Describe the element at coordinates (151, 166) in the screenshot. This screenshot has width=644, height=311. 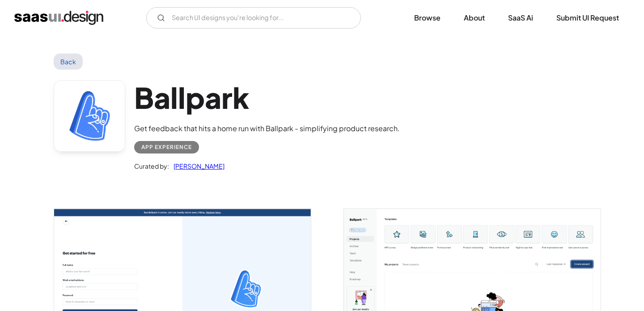
I see `div: Curated by:` at that location.